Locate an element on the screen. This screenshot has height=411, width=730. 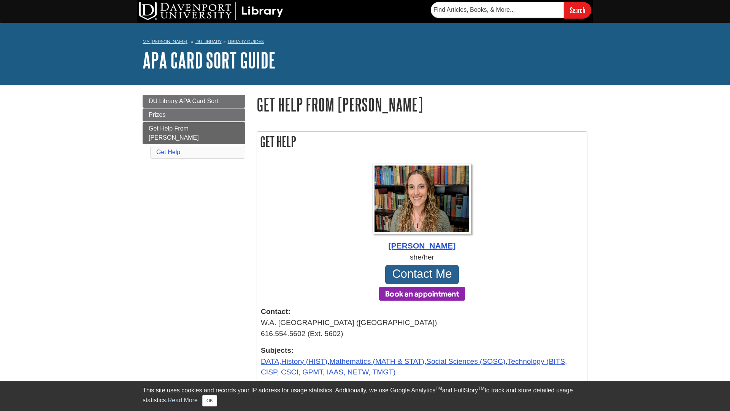
nav: breadcrumb is located at coordinates (365, 43).